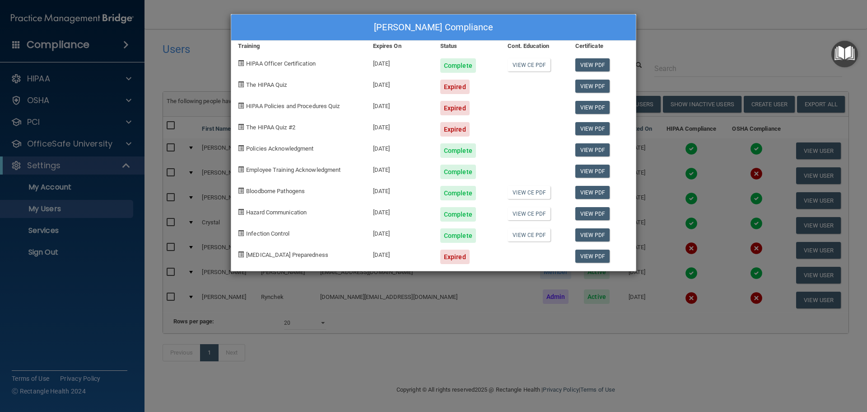 The height and width of the screenshot is (412, 867). What do you see at coordinates (400, 46) in the screenshot?
I see `div: Expires On` at bounding box center [400, 46].